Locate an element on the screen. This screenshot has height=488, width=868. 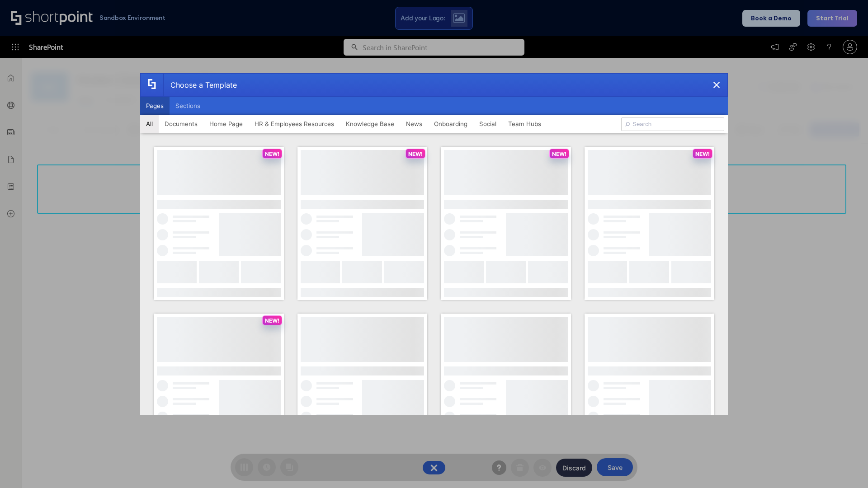
button: Onboarding is located at coordinates (451, 123).